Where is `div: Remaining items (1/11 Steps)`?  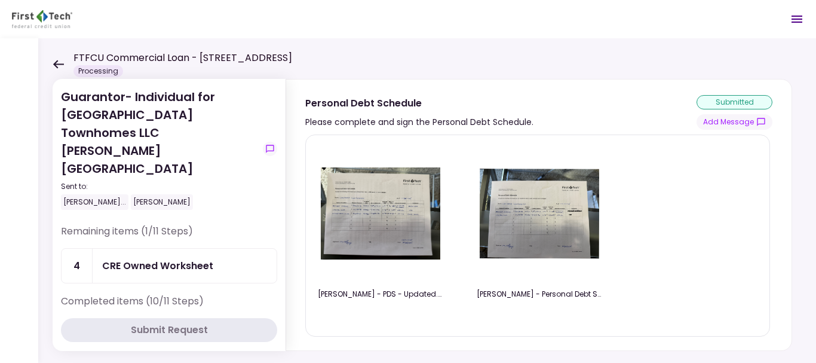 div: Remaining items (1/11 Steps) is located at coordinates (169, 236).